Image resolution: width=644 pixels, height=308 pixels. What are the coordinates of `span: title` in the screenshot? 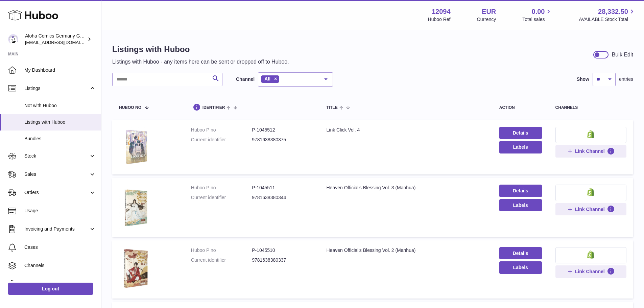 It's located at (331, 107).